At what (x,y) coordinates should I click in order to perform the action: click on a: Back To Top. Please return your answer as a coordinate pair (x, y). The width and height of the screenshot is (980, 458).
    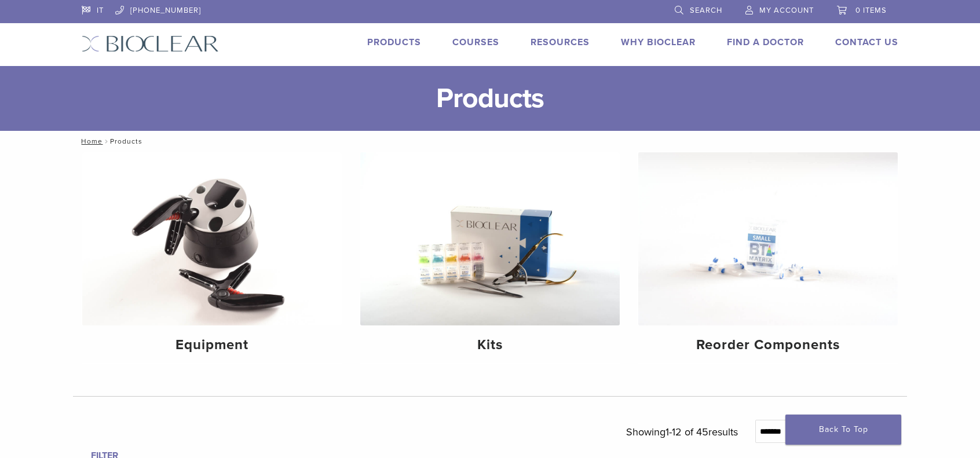
    Looking at the image, I should click on (843, 429).